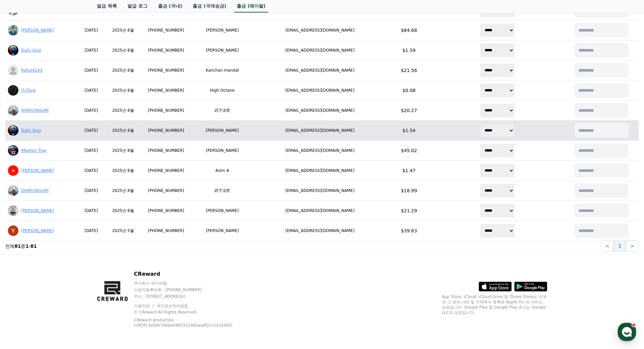 The image size is (644, 349). Describe the element at coordinates (17, 246) in the screenshot. I see `strong: 81` at that location.